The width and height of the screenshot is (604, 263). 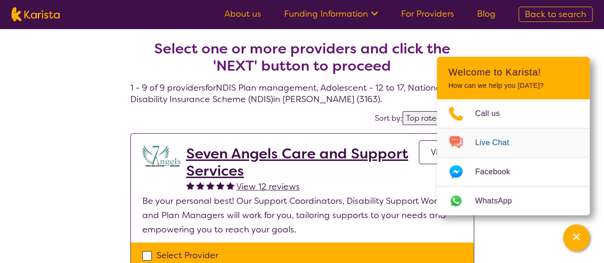 What do you see at coordinates (331, 14) in the screenshot?
I see `a: Funding Information` at bounding box center [331, 14].